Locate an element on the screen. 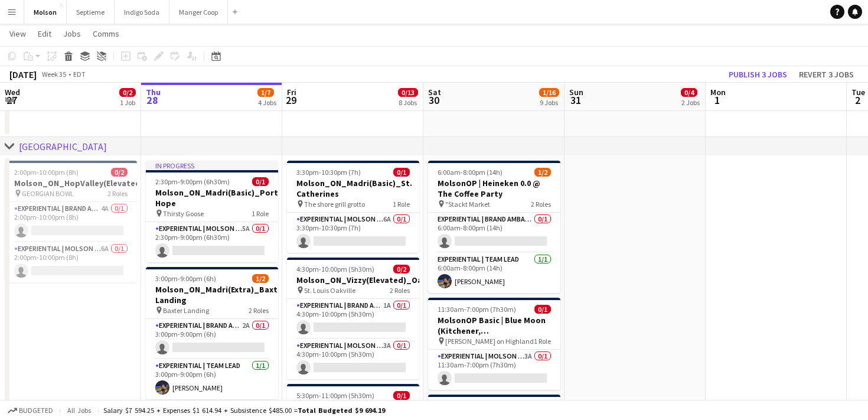  app-card-role: Experiential | Molson Brand Specialist6A0/12:00pm-10:00pm (8h) is located at coordinates (70, 263).